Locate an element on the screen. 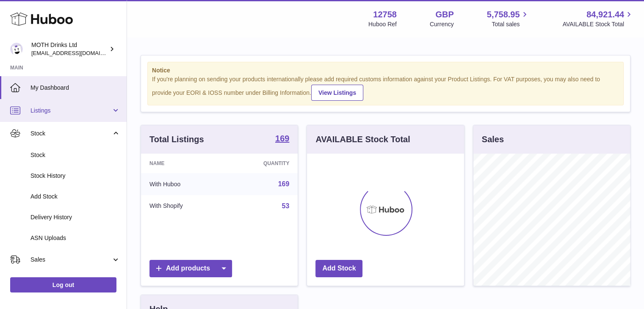 Image resolution: width=644 pixels, height=309 pixels. a: Log out is located at coordinates (63, 284).